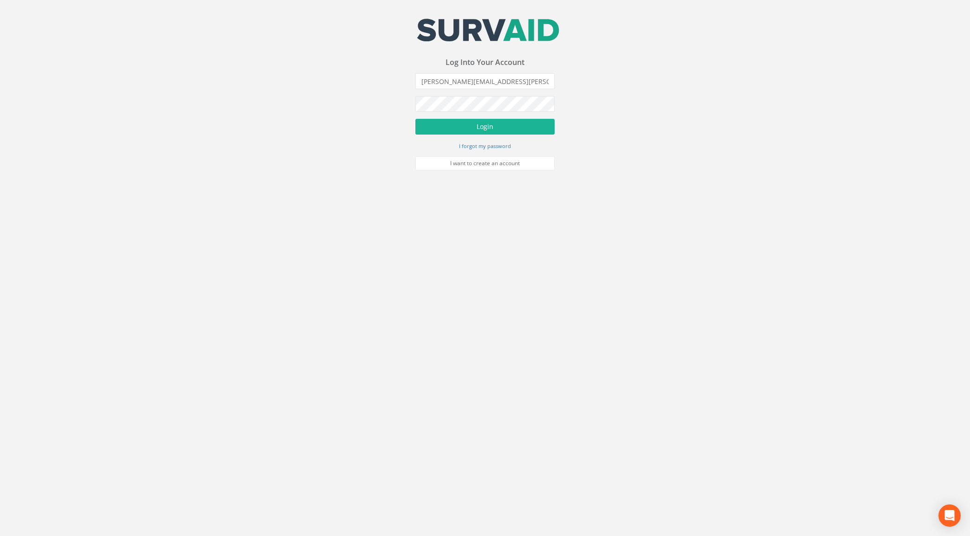 The height and width of the screenshot is (536, 970). What do you see at coordinates (485, 81) in the screenshot?
I see `input: Email` at bounding box center [485, 81].